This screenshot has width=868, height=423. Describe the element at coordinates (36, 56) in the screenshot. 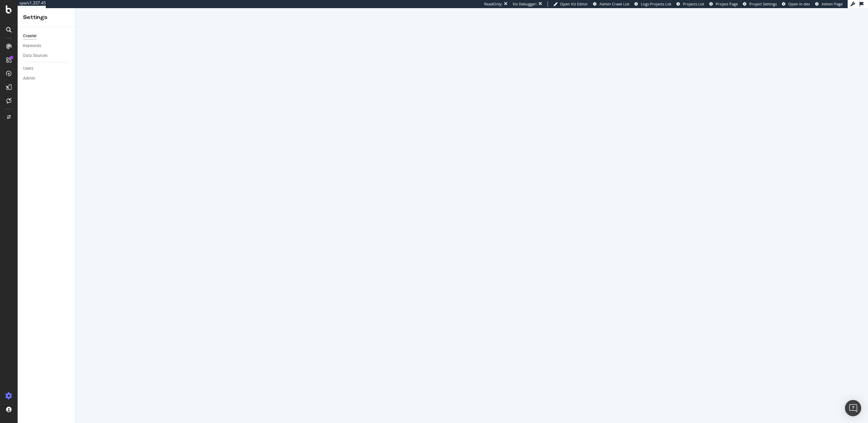

I see `div: Data Sources` at that location.